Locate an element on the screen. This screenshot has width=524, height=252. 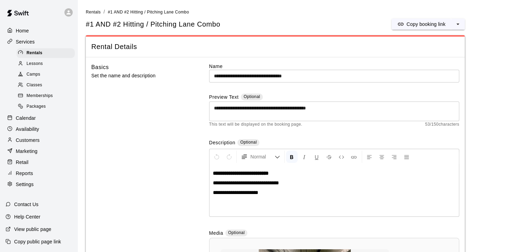
button: Insert Link is located at coordinates (354, 156).